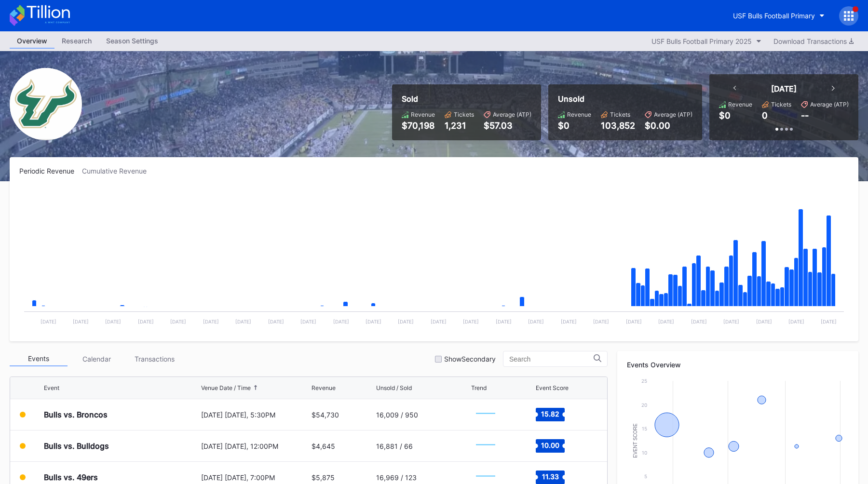 This screenshot has height=484, width=868. What do you see at coordinates (397, 414) in the screenshot?
I see `div: 16,009 / 950` at bounding box center [397, 414].